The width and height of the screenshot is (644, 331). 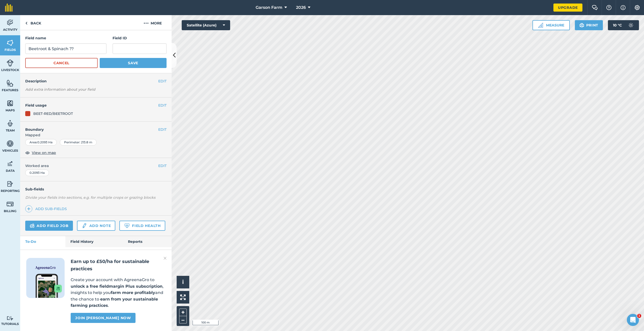 I want to click on img: svg+xml;base64,PHN2ZyB4bWxucz0iaHR0cDovL3d3dy53My5vcmcvMjAwMC9zdmciIHdpZHRoPSIxNyIgaGVpZ2h0PSIxNy..., so click(x=623, y=7).